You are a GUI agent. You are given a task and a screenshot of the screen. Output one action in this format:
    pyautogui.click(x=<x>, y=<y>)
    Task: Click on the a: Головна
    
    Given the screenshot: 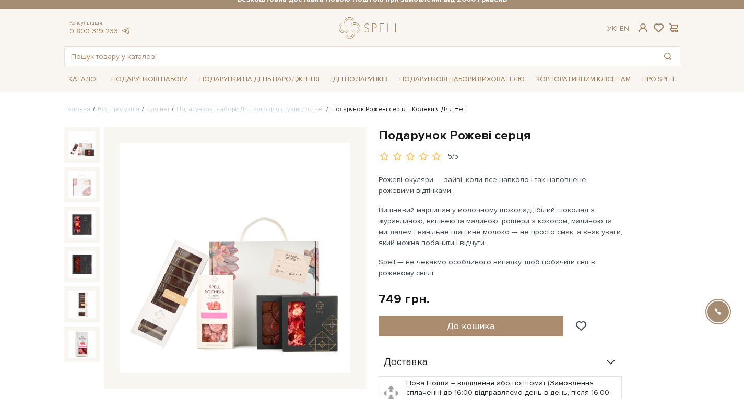 What is the action you would take?
    pyautogui.click(x=77, y=109)
    